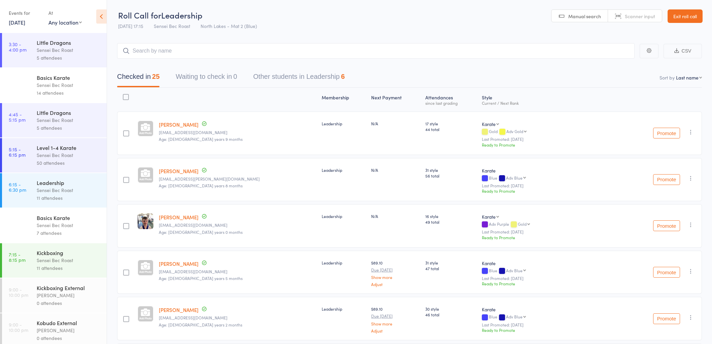  I want to click on small: asayres@bigpond.com, so click(238, 132).